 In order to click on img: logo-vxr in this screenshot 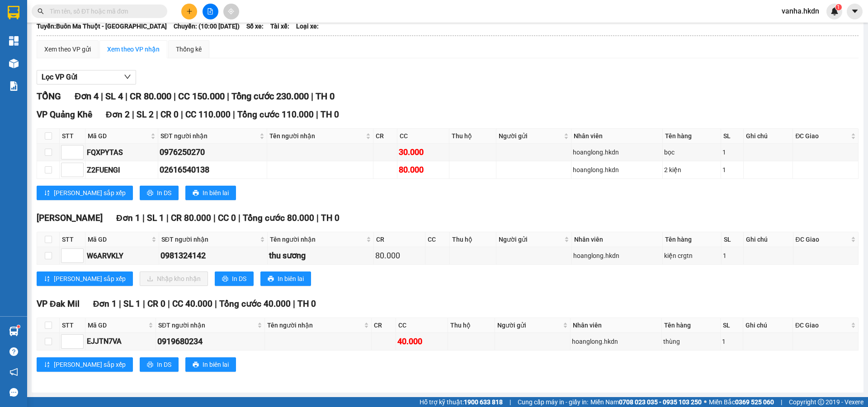, I will do `click(14, 13)`.